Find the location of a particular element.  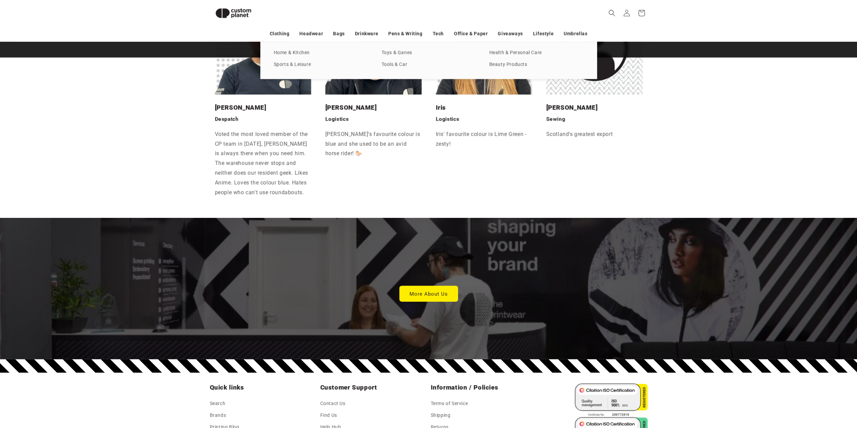

a: Beauty Products is located at coordinates (536, 65).